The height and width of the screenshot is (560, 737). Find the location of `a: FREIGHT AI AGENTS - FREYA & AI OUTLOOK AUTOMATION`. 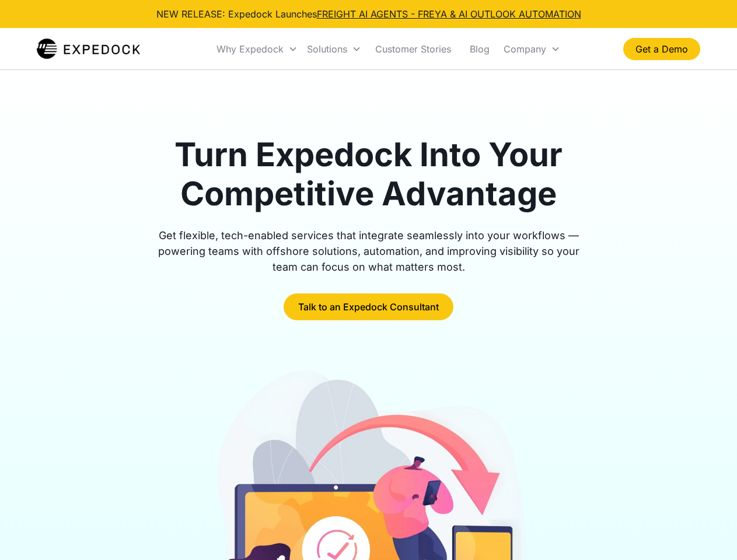

a: FREIGHT AI AGENTS - FREYA & AI OUTLOOK AUTOMATION is located at coordinates (449, 14).